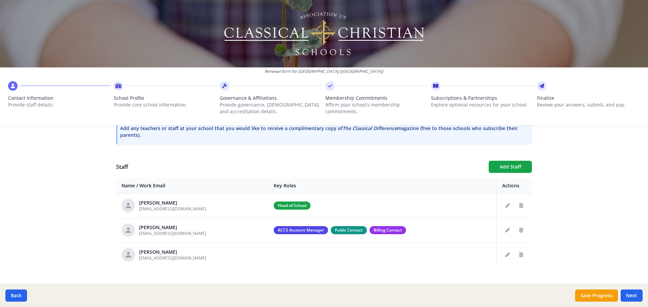  Describe the element at coordinates (388, 230) in the screenshot. I see `span: Billing Contact` at that location.